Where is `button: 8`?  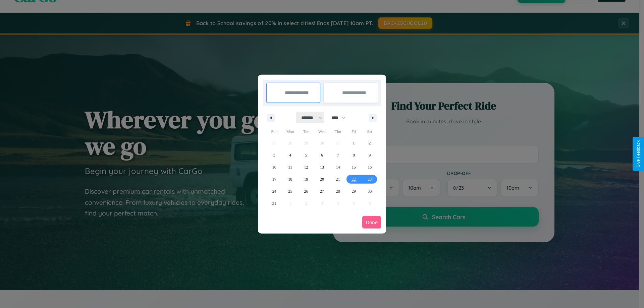
button: 8 is located at coordinates (353, 155).